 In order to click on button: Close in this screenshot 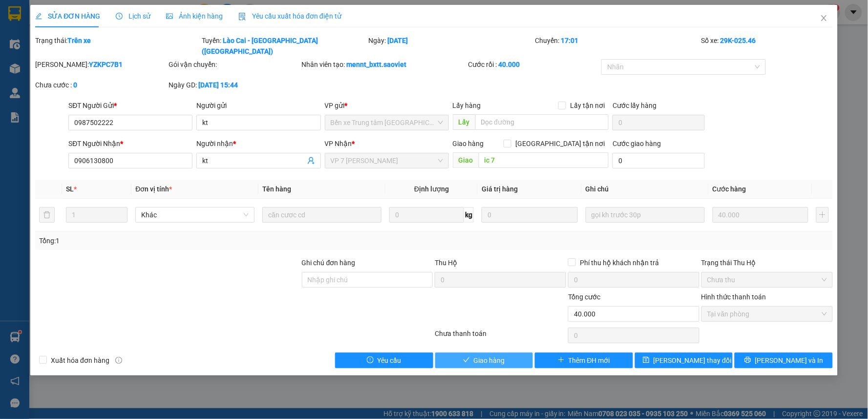, I will do `click(824, 19)`.